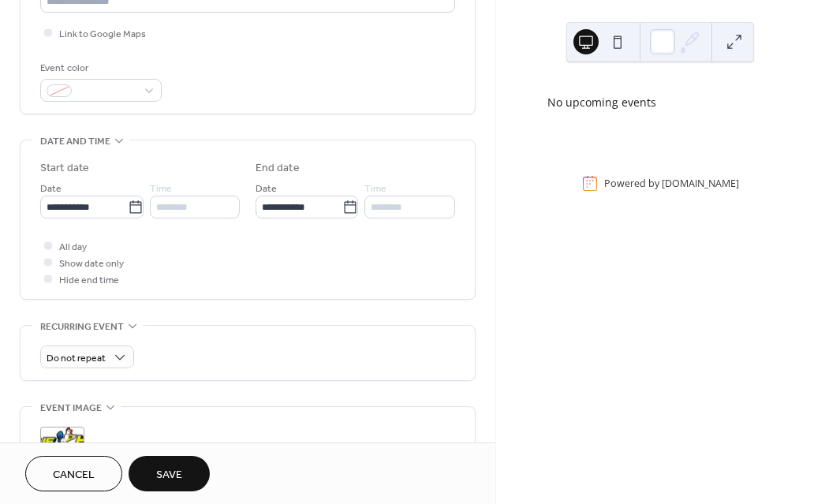  I want to click on span: Show date only, so click(91, 263).